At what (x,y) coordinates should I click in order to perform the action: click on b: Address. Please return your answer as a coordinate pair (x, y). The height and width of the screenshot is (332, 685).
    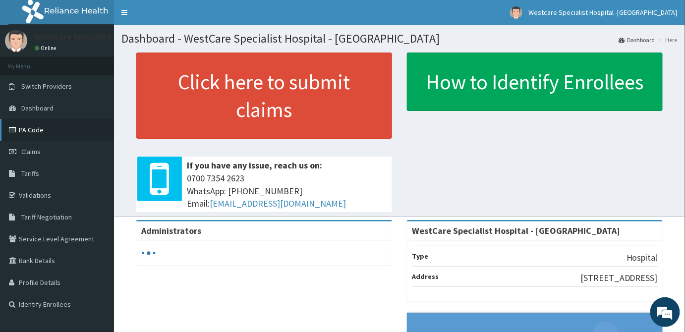
    Looking at the image, I should click on (425, 276).